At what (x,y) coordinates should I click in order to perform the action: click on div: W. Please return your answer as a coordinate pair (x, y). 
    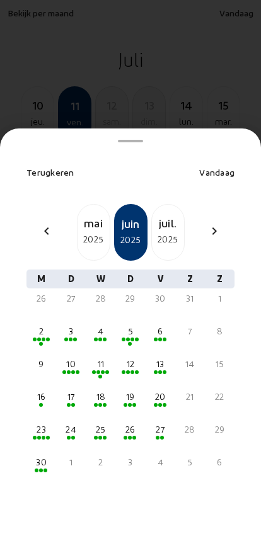
    Looking at the image, I should click on (100, 279).